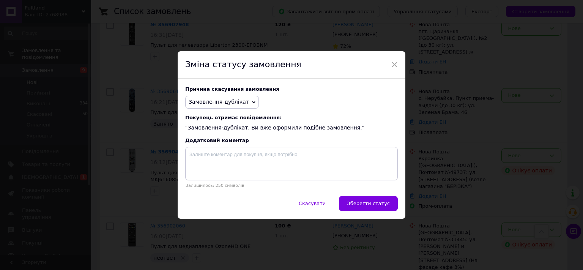  Describe the element at coordinates (368, 203) in the screenshot. I see `span: Зберегти статус` at that location.